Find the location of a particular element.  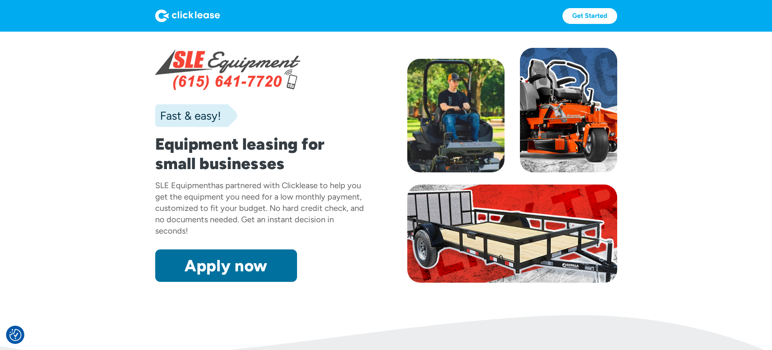

div: SLE Equipment is located at coordinates (183, 185).